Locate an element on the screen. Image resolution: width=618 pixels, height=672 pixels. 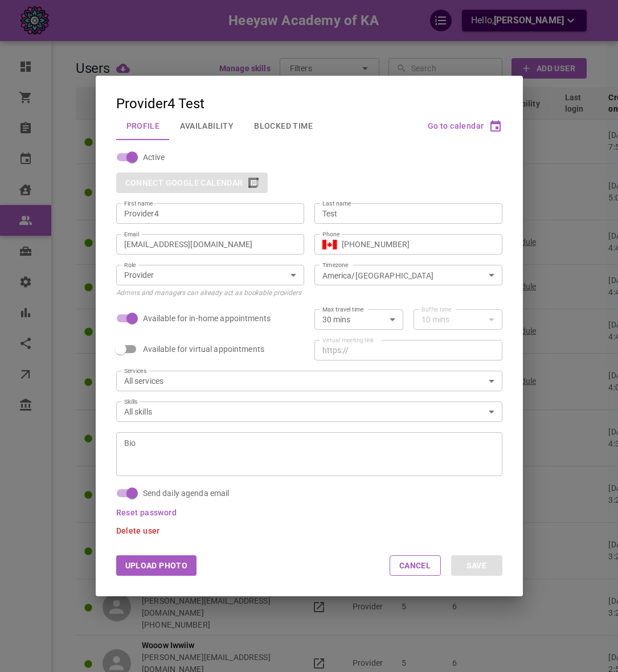
span: Go to calendar is located at coordinates (455, 126).